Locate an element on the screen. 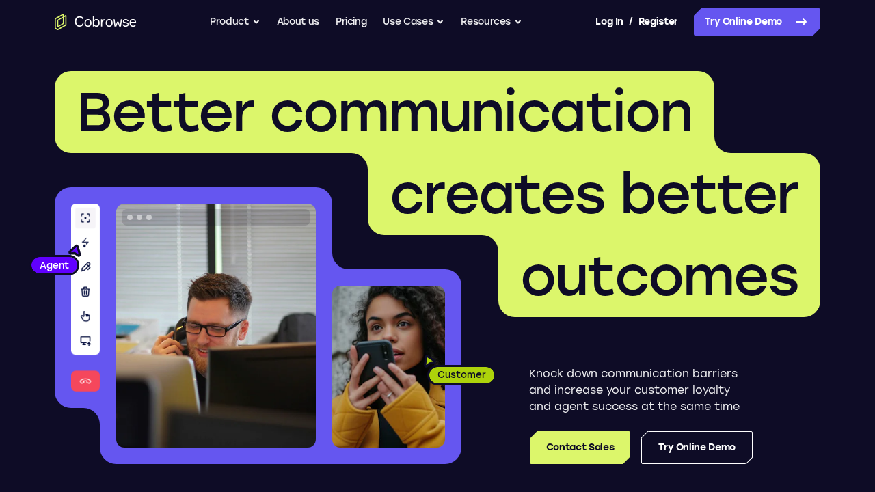 This screenshot has width=875, height=492. a: About us is located at coordinates (298, 22).